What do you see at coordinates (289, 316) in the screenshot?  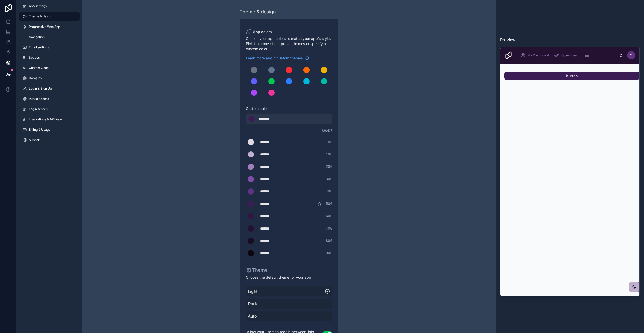 I see `span: Auto` at bounding box center [289, 316].